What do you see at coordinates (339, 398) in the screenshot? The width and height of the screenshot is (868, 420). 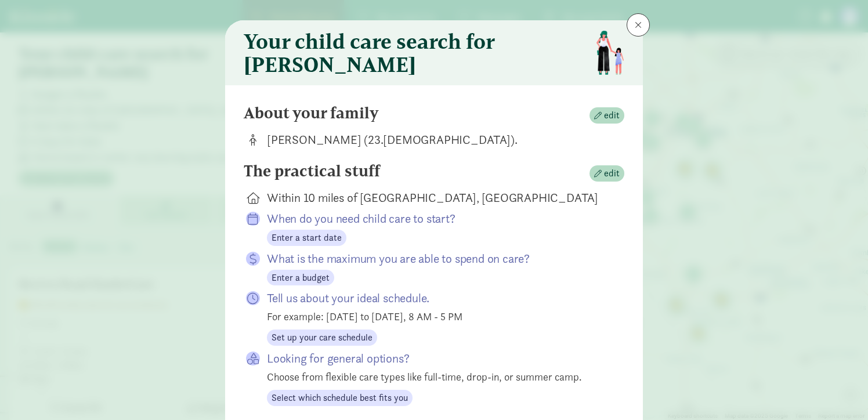 I see `span: Select which schedule best fits you` at bounding box center [339, 398].